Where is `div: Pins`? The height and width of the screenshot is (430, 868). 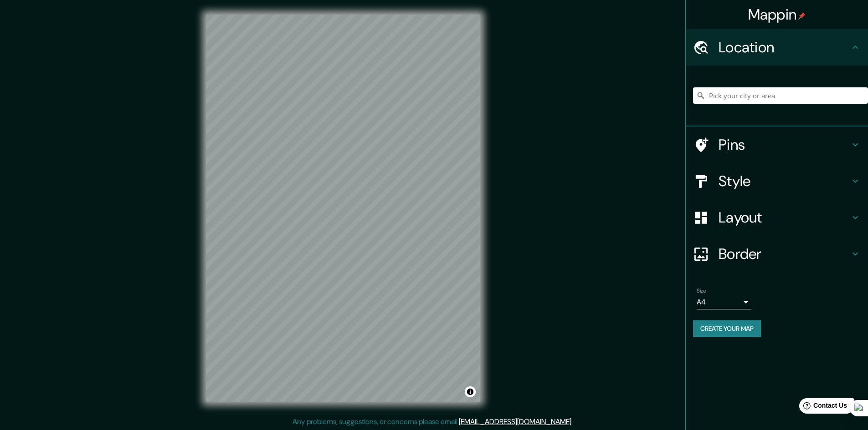
div: Pins is located at coordinates (776, 145).